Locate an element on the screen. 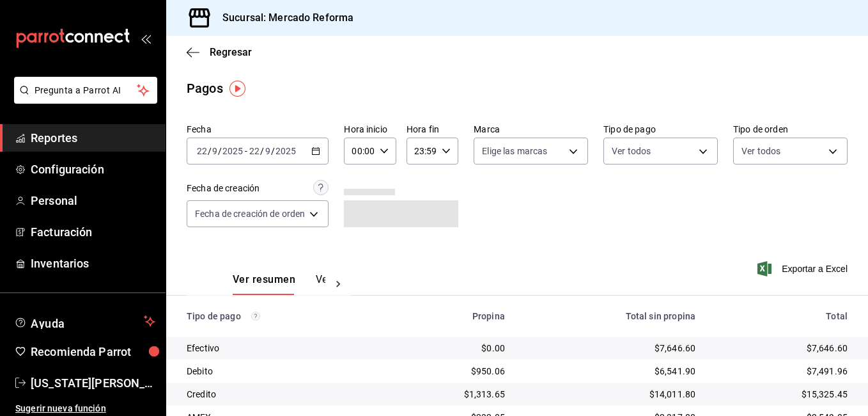 The width and height of the screenshot is (868, 416). label: Hora fin is located at coordinates (432, 129).